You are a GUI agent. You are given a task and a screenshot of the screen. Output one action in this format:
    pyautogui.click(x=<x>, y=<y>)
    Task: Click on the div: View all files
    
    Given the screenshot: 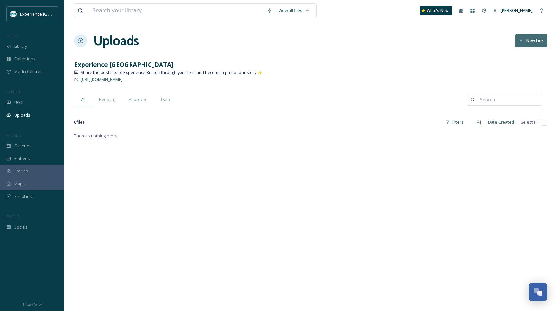 What is the action you would take?
    pyautogui.click(x=294, y=10)
    